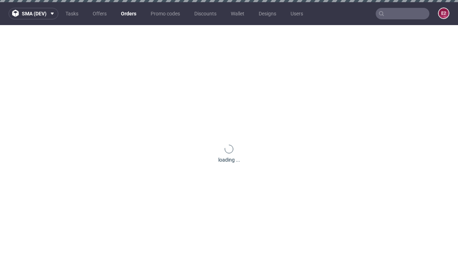  What do you see at coordinates (229, 160) in the screenshot?
I see `div: loading ...` at bounding box center [229, 160].